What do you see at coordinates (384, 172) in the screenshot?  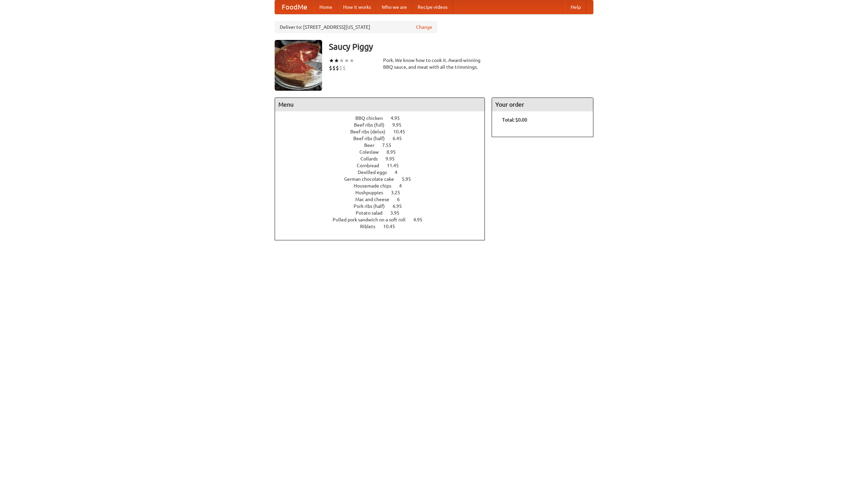 I see `a: Devilled eggs 4` at bounding box center [384, 172].